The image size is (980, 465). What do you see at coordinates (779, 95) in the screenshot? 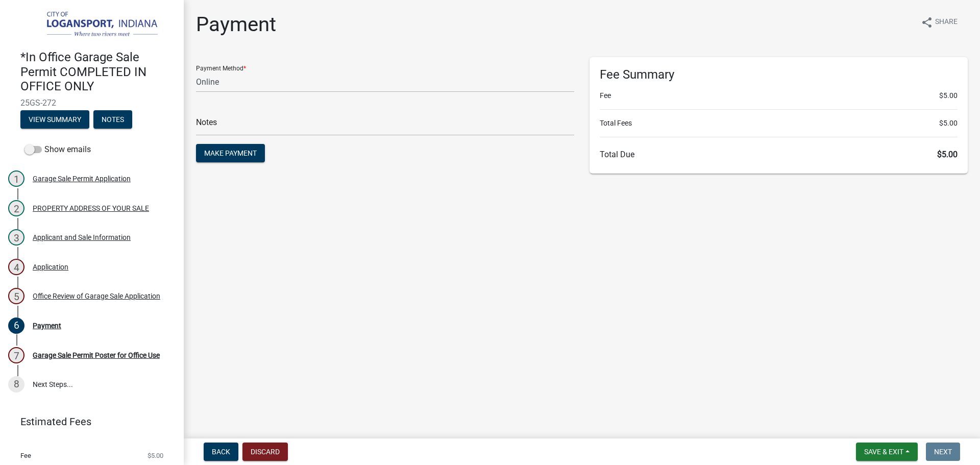
I see `li: Fee` at bounding box center [779, 95].